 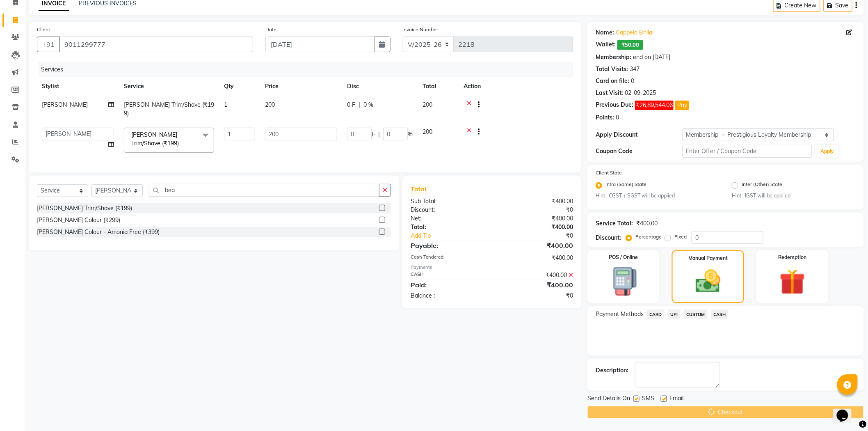 I want to click on div: Coupon Code, so click(x=638, y=151).